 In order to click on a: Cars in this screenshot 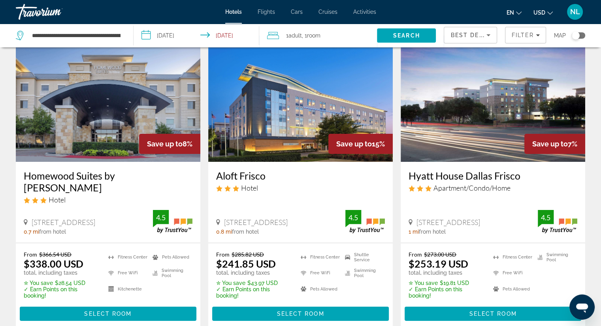, I will do `click(297, 12)`.